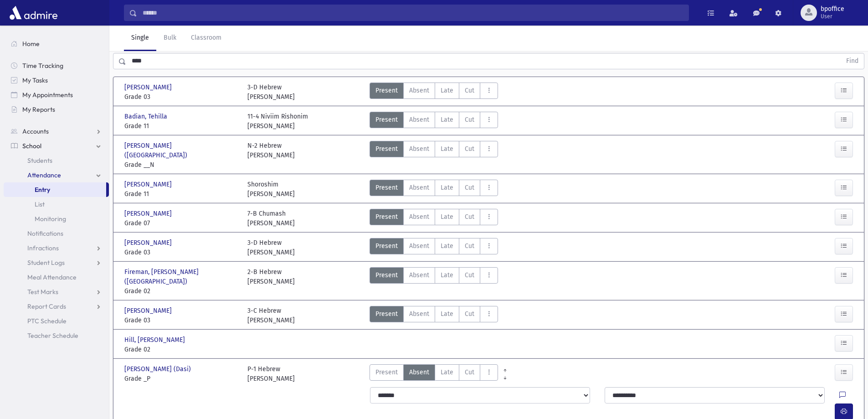  I want to click on a: Bulk, so click(170, 38).